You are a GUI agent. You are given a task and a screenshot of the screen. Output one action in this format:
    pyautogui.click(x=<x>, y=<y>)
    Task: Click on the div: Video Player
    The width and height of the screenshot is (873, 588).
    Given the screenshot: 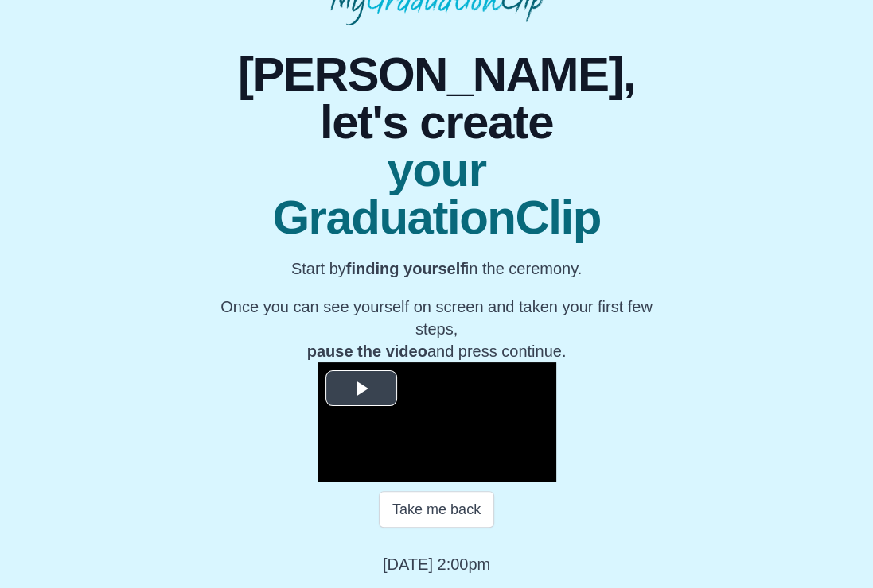 What is the action you would take?
    pyautogui.click(x=436, y=423)
    